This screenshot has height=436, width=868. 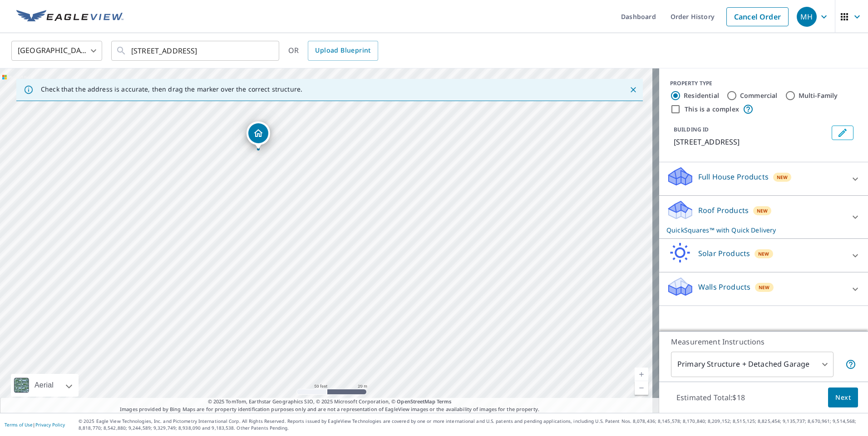 I want to click on a: Cancel Order, so click(x=757, y=17).